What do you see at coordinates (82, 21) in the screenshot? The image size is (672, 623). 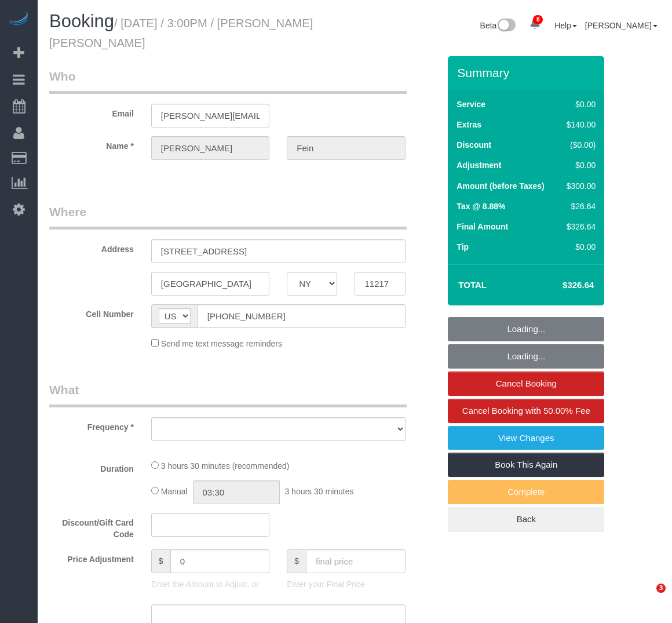 I see `span: Booking` at bounding box center [82, 21].